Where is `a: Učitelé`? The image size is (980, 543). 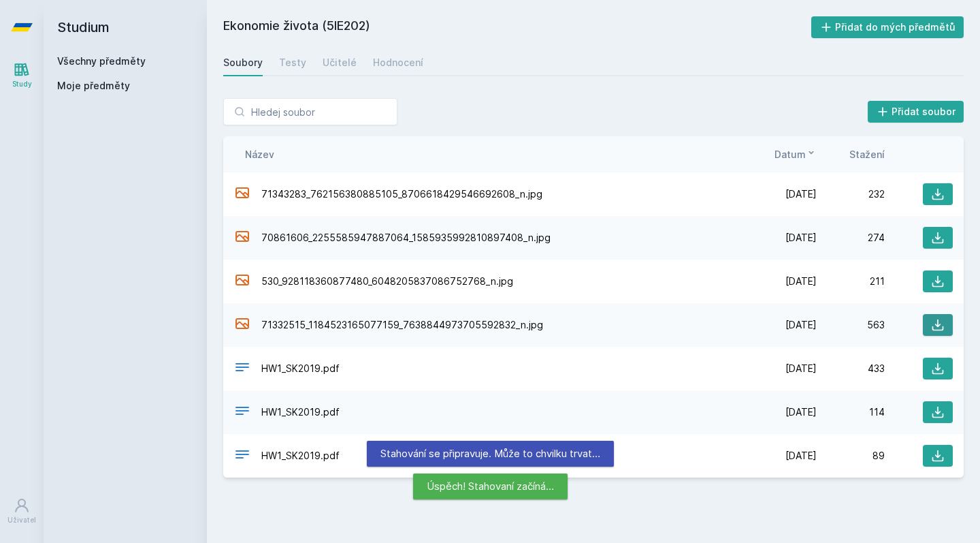
a: Učitelé is located at coordinates (340, 63).